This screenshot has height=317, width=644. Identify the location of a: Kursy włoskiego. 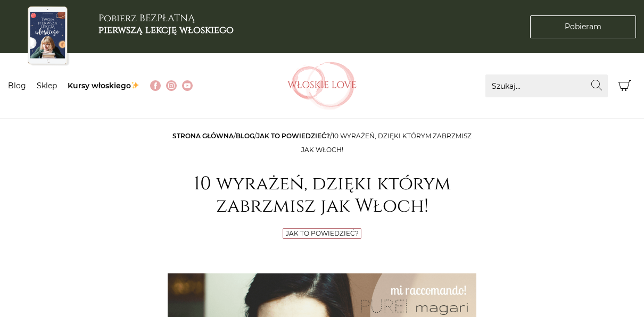
(103, 86).